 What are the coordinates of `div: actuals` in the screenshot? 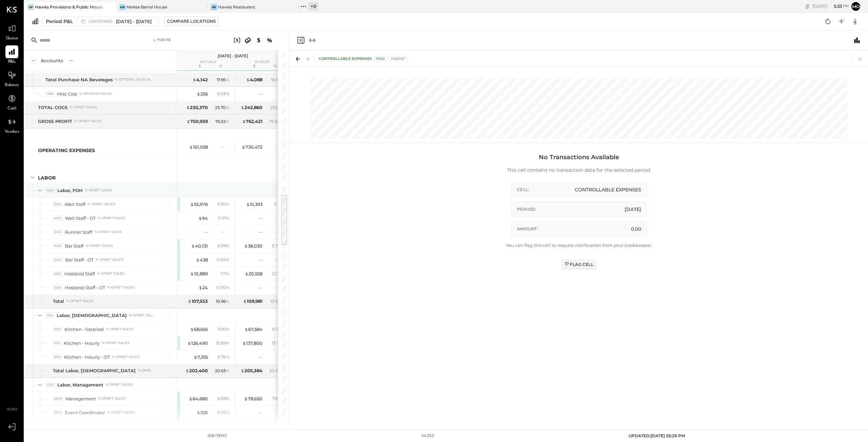 It's located at (203, 62).